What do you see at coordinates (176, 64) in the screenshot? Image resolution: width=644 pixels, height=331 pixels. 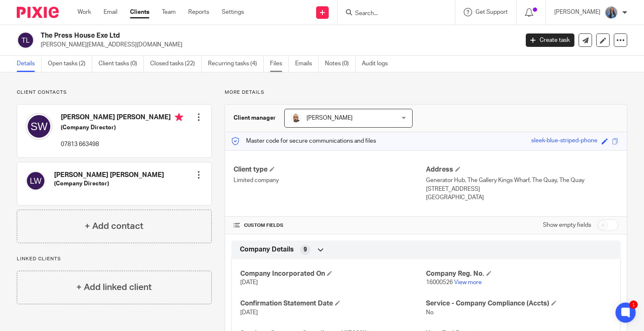 I see `a: Closed tasks (22)` at bounding box center [176, 64].